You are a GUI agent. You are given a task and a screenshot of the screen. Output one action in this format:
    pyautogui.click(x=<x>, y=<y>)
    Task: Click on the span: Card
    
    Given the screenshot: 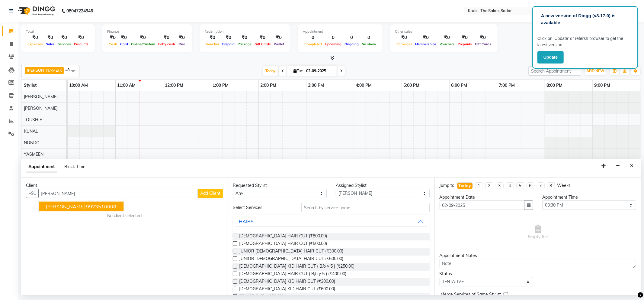 What is the action you would take?
    pyautogui.click(x=124, y=44)
    